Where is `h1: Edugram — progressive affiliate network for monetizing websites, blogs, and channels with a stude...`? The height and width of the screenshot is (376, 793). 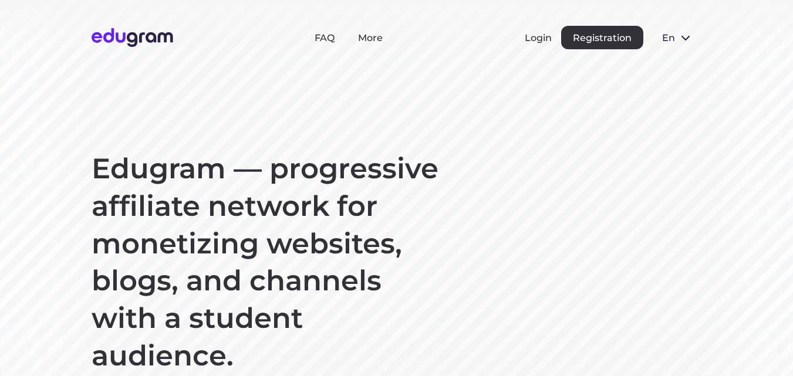 h1: Edugram — progressive affiliate network for monetizing websites, blogs, and channels with a stude... is located at coordinates (268, 262).